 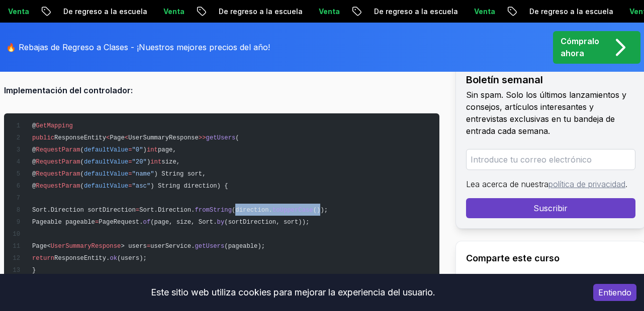 What do you see at coordinates (183, 223) in the screenshot?
I see `span: (page, size, Sort.` at bounding box center [183, 223].